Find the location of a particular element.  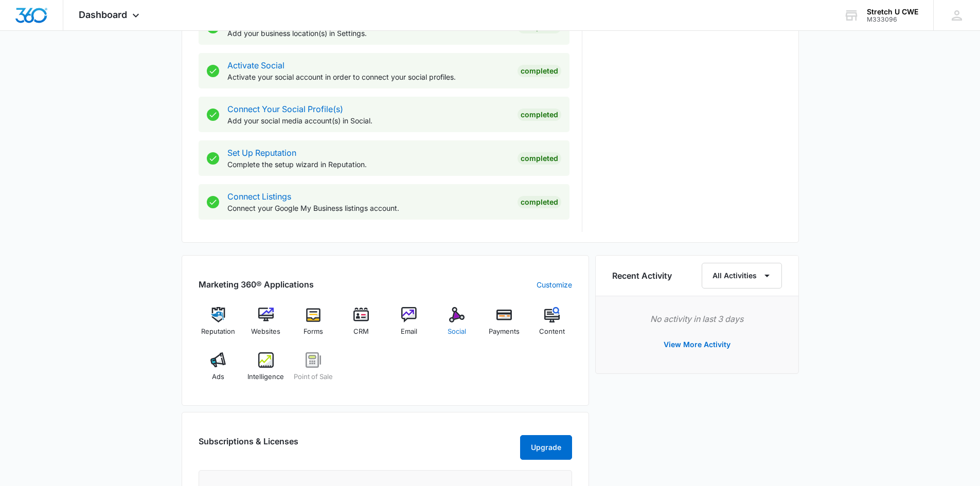

p: Add your business location(s) in Settings. is located at coordinates (369, 33).